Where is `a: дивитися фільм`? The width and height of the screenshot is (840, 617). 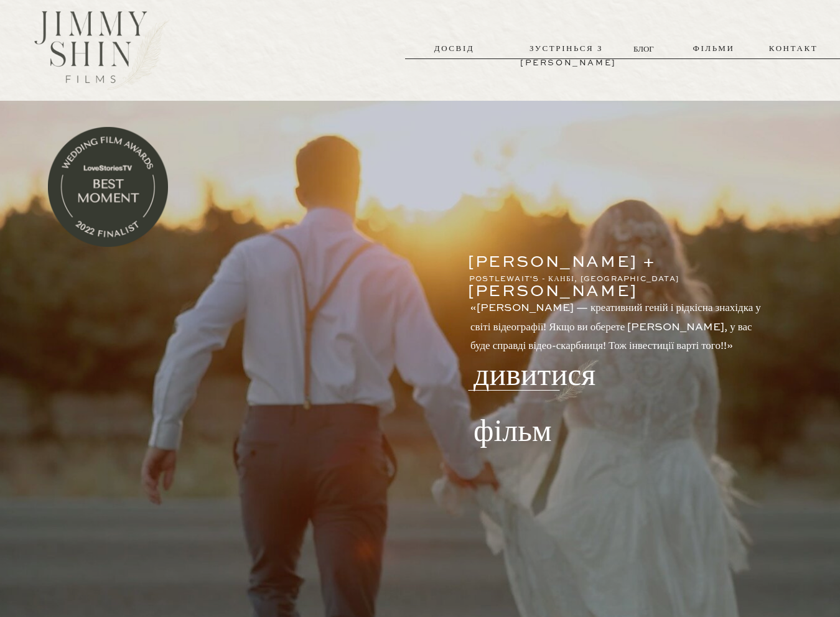
a: дивитися фільм is located at coordinates (519, 374).